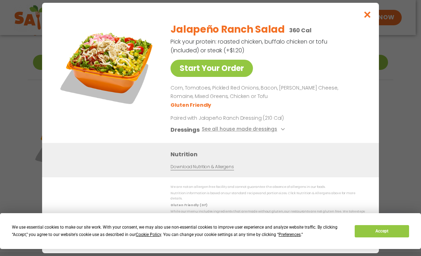 The width and height of the screenshot is (421, 256). I want to click on button: Close modal, so click(368, 14).